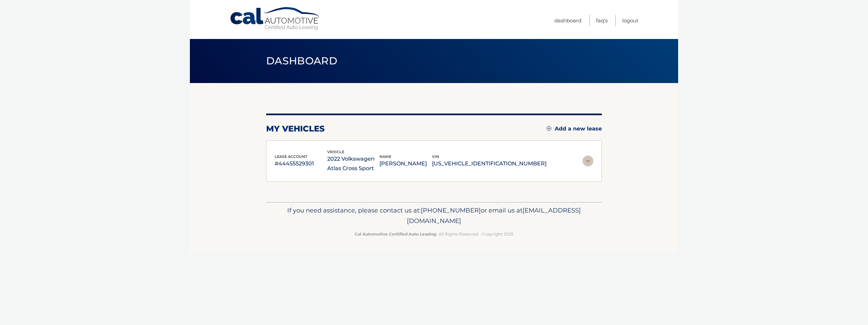 Image resolution: width=868 pixels, height=325 pixels. Describe the element at coordinates (601, 20) in the screenshot. I see `a: FAQ's` at that location.